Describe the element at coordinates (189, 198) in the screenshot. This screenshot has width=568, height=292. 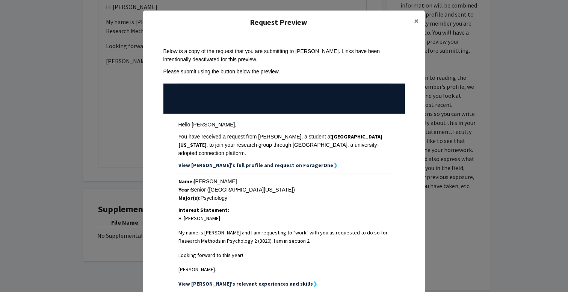
I see `strong: Major(s):` at that location.